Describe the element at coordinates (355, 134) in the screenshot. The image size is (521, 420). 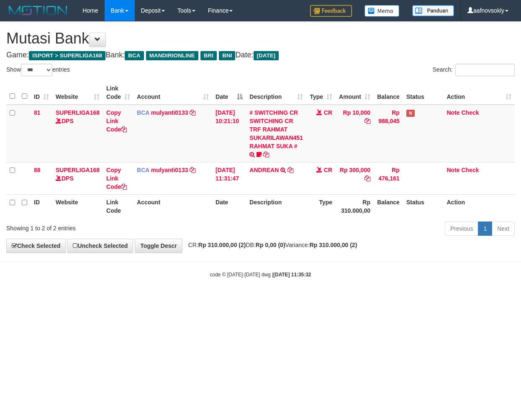
I see `td: Rp 10,000` at that location.